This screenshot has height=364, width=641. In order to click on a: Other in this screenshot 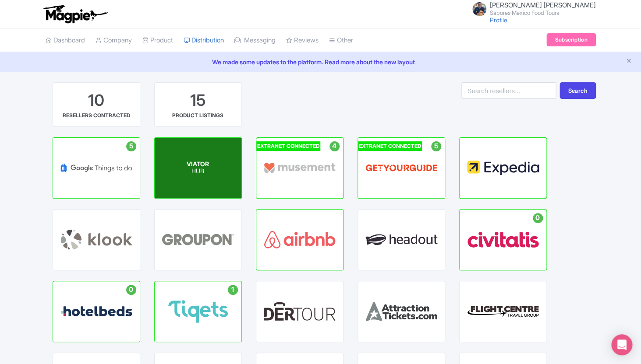, I will do `click(341, 40)`.